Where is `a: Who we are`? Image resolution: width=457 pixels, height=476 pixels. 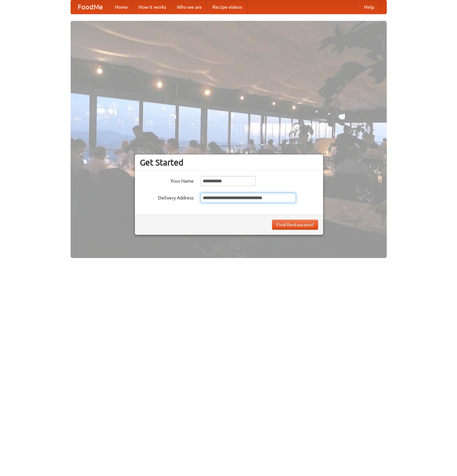
a: Who we are is located at coordinates (189, 7).